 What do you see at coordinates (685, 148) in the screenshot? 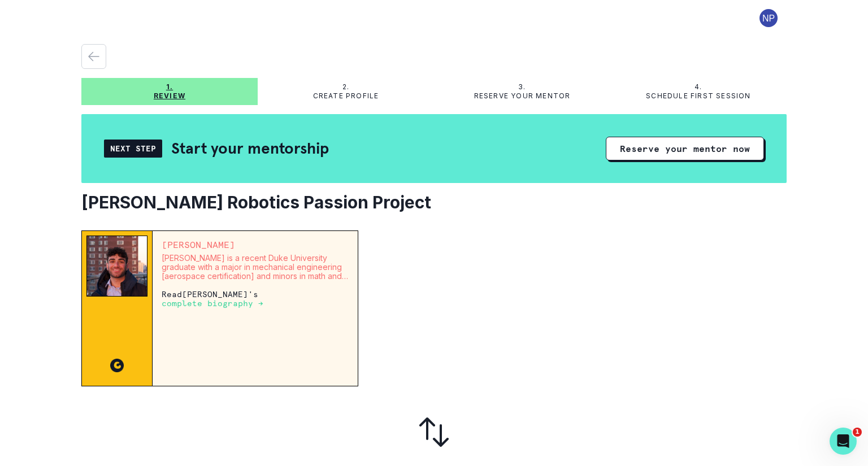
I see `button: Reserve your mentor now` at bounding box center [685, 148].